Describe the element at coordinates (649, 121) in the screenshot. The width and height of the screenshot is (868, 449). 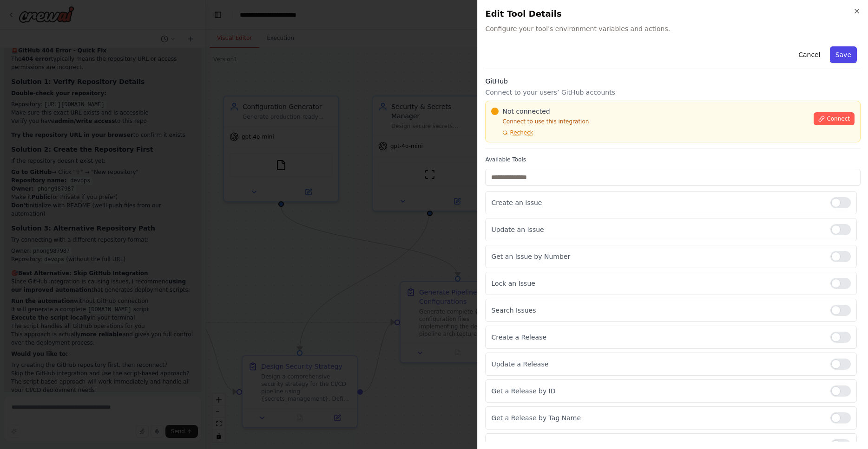
I see `p: Connect to use this integration` at that location.